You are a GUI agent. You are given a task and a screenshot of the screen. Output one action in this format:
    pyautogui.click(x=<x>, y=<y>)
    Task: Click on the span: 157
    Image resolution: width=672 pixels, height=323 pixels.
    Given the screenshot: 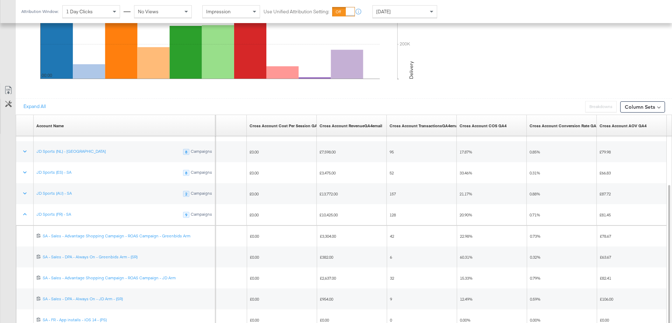 What is the action you would take?
    pyautogui.click(x=393, y=194)
    